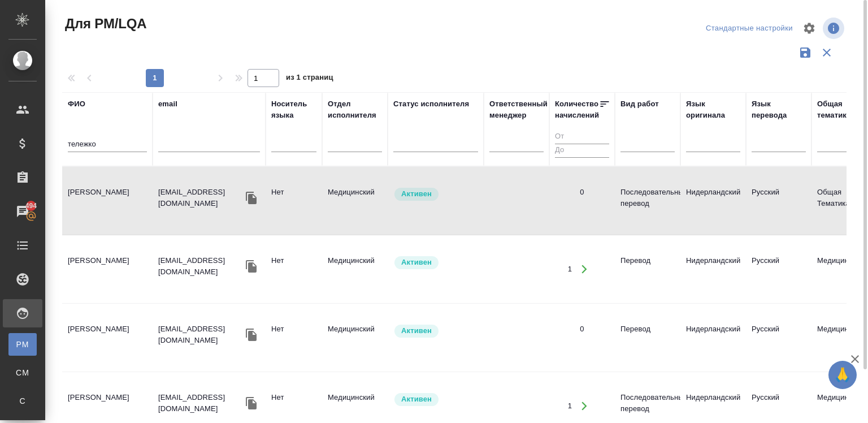 The height and width of the screenshot is (423, 868). What do you see at coordinates (431, 104) in the screenshot?
I see `div: Статус исполнителя` at bounding box center [431, 104].